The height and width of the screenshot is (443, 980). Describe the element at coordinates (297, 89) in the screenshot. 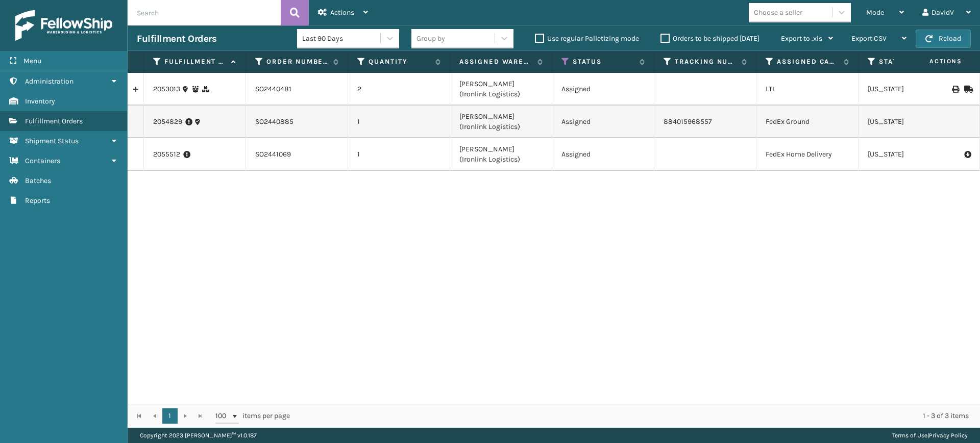

I see `td: SO2440481` at that location.